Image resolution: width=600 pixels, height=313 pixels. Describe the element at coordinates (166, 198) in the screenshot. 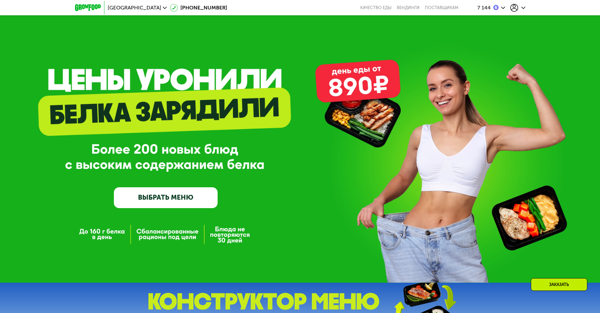

I see `a: ВЫБРАТЬ МЕНЮ` at that location.